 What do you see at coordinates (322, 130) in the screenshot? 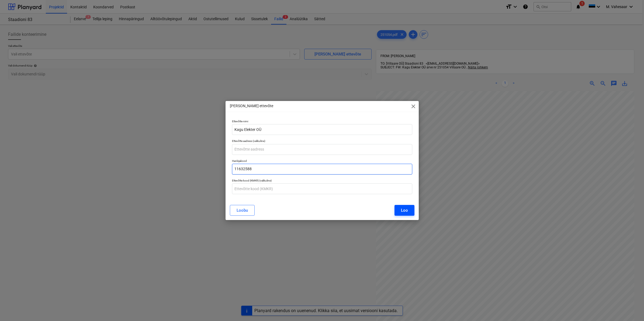
I see `input: Ettevõtte nimi` at bounding box center [322, 130].